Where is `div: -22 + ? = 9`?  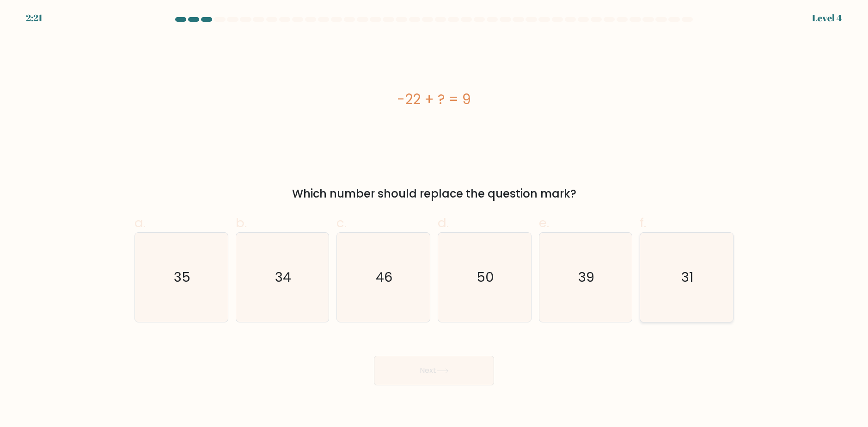 div: -22 + ? = 9 is located at coordinates (434, 99).